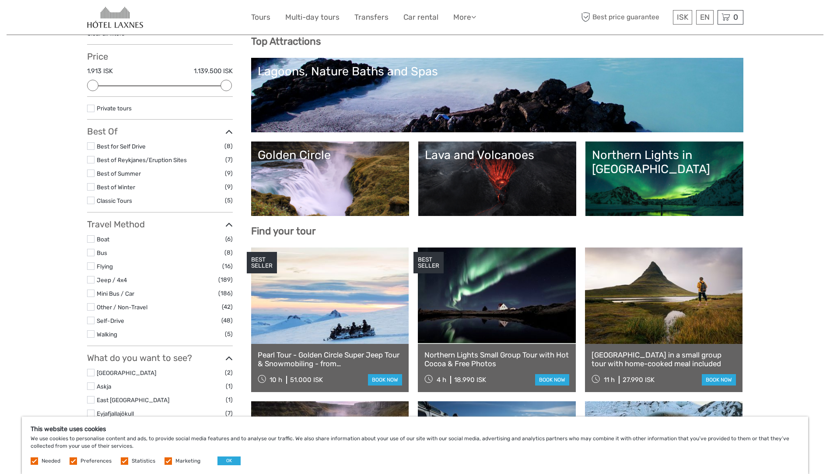 This screenshot has height=474, width=830. What do you see at coordinates (330, 155) in the screenshot?
I see `div: Golden Circle` at bounding box center [330, 155].